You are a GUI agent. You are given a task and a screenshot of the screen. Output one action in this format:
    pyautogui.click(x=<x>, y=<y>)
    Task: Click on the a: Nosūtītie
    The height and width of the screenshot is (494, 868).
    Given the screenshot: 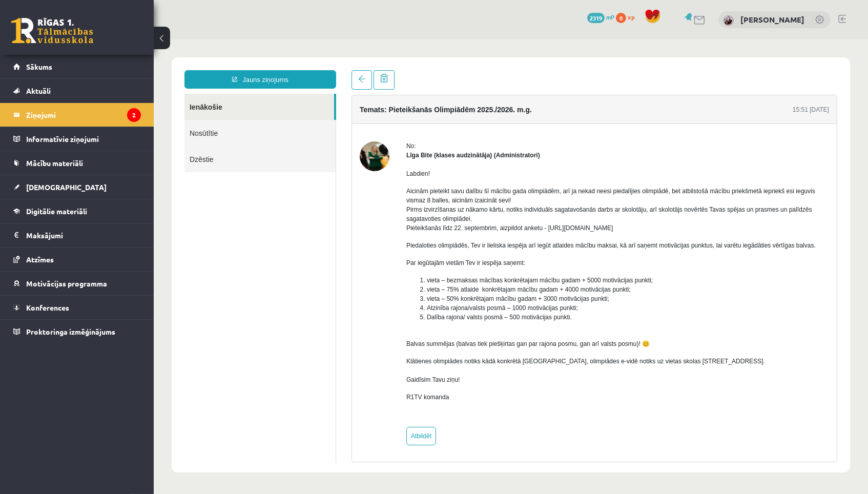 What is the action you would take?
    pyautogui.click(x=106, y=93)
    